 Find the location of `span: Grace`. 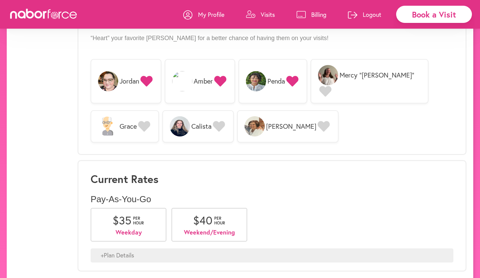

span: Grace is located at coordinates (128, 126).